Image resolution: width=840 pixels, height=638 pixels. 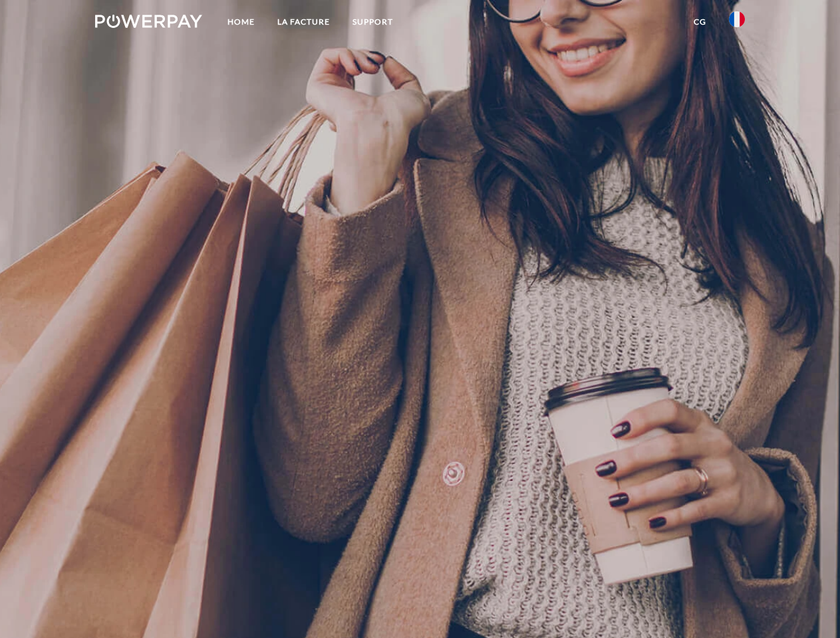 What do you see at coordinates (372, 22) in the screenshot?
I see `a: Support` at bounding box center [372, 22].